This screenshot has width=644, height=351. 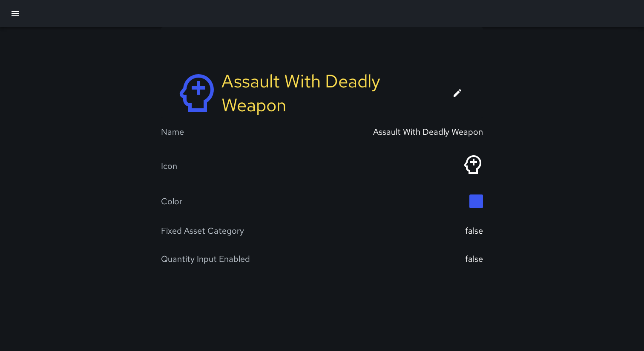 What do you see at coordinates (173, 132) in the screenshot?
I see `div: Name` at bounding box center [173, 132].